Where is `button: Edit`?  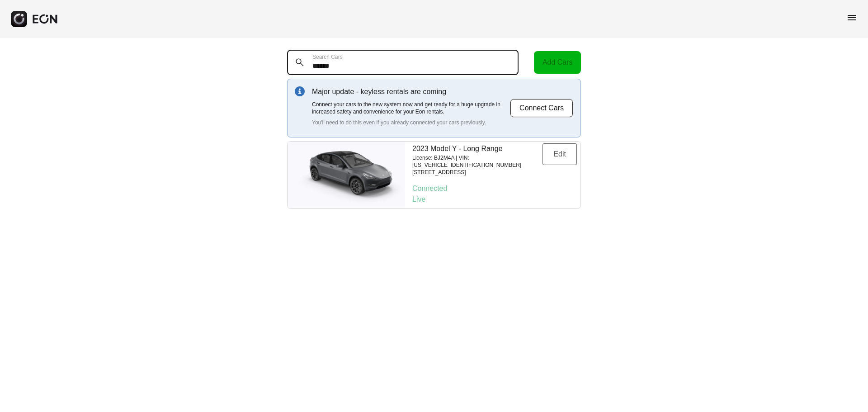
button: Edit is located at coordinates (560, 154).